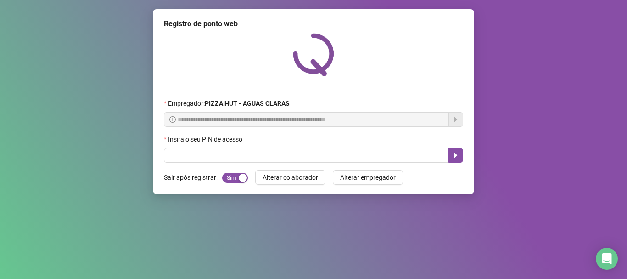 This screenshot has width=627, height=279. I want to click on label: Insira o seu PIN de acesso, so click(206, 139).